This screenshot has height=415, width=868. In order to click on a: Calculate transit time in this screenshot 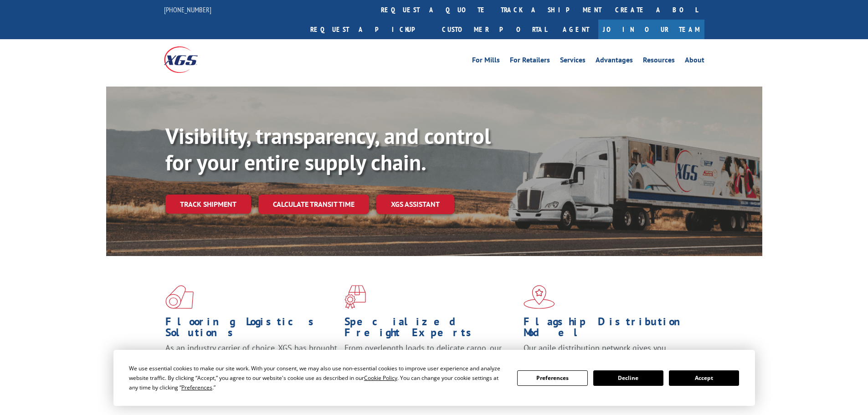, I will do `click(314, 204)`.